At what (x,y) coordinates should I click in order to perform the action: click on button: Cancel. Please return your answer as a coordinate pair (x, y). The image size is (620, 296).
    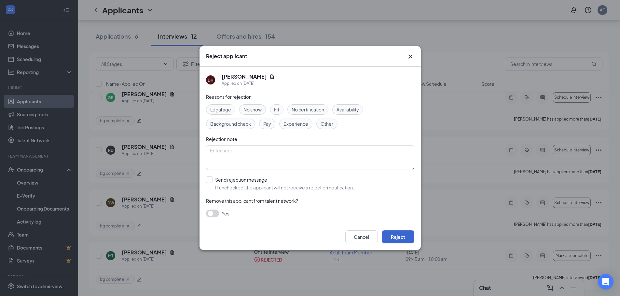
    Looking at the image, I should click on (361, 237).